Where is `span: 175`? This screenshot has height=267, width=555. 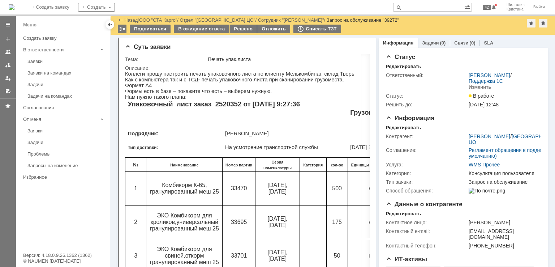
span: 175 is located at coordinates (212, 151).